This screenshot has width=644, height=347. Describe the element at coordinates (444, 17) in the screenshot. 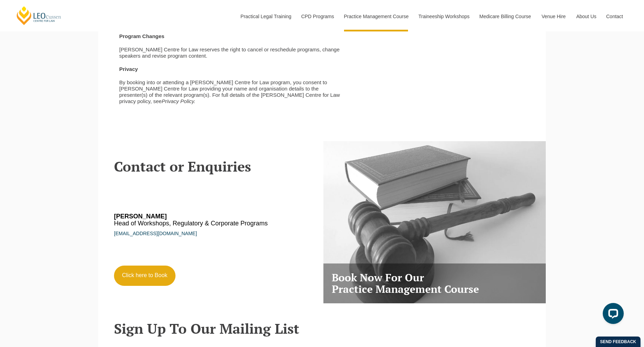

I see `a: Traineeship Workshops` at that location.